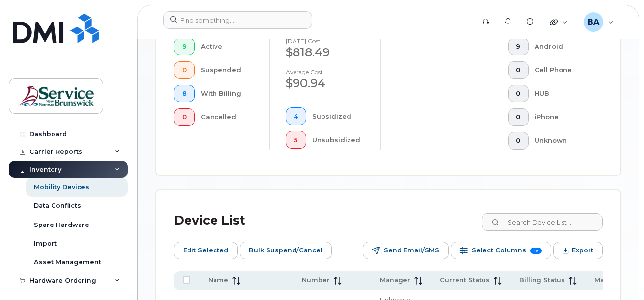 This screenshot has height=300, width=644. What do you see at coordinates (405, 251) in the screenshot?
I see `button: Send Email/SMS` at bounding box center [405, 251].